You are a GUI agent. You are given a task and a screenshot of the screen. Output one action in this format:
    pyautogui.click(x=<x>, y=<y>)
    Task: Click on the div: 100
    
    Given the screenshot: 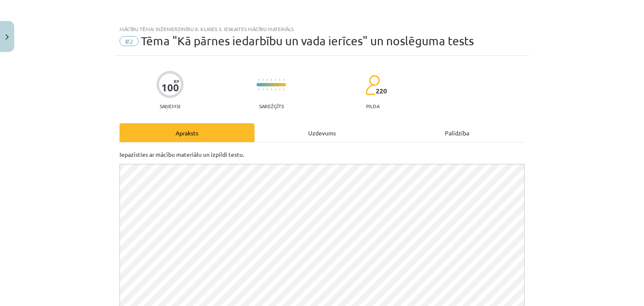 What is the action you would take?
    pyautogui.click(x=170, y=87)
    